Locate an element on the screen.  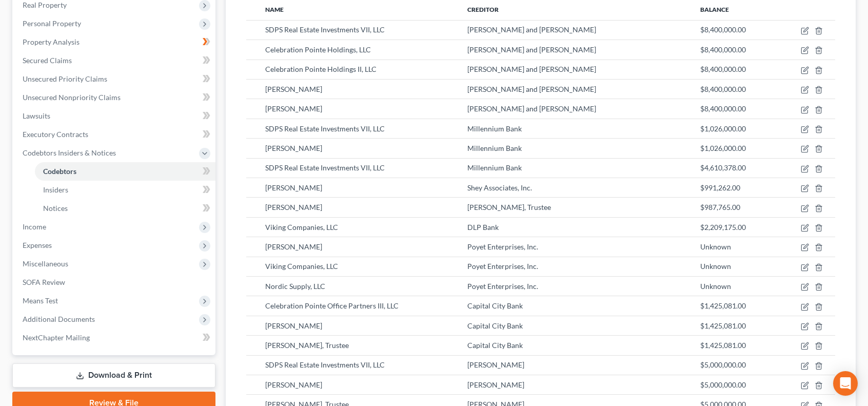
span: Celebration Pointe Holdings II, LLC is located at coordinates (321, 69).